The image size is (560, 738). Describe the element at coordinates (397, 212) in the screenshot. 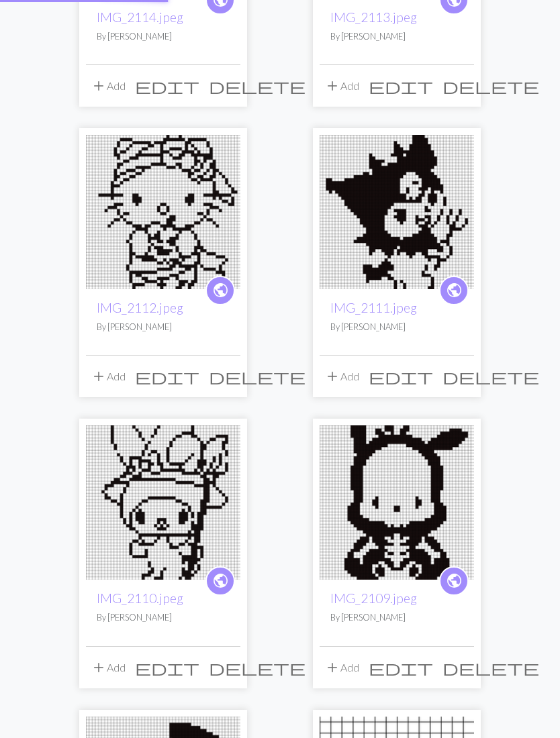

I see `img: IMG_2111.jpeg` at that location.